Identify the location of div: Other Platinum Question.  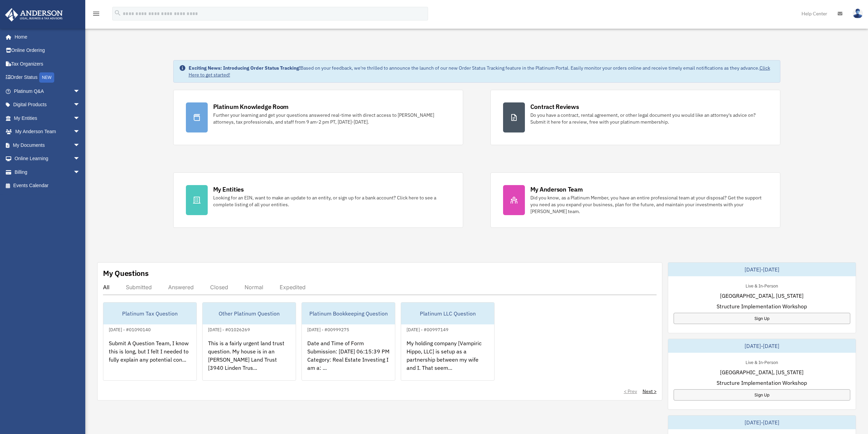
(249, 313).